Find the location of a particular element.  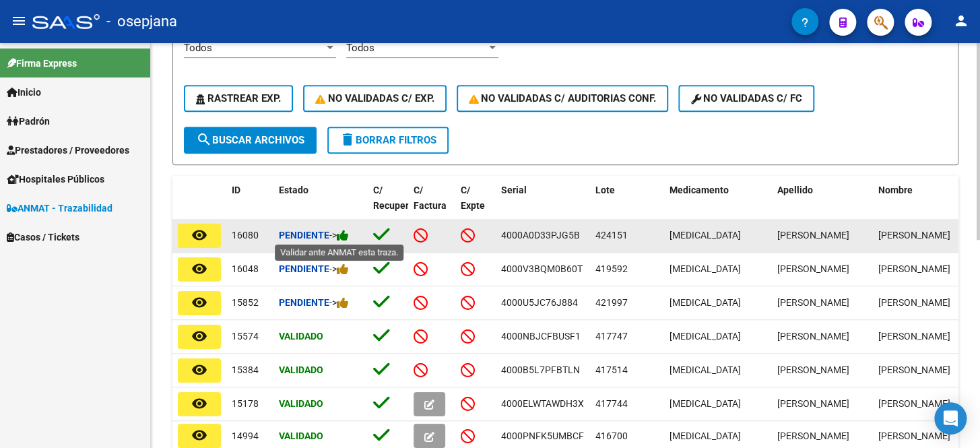

span: Borrar Filtros is located at coordinates (388, 140).